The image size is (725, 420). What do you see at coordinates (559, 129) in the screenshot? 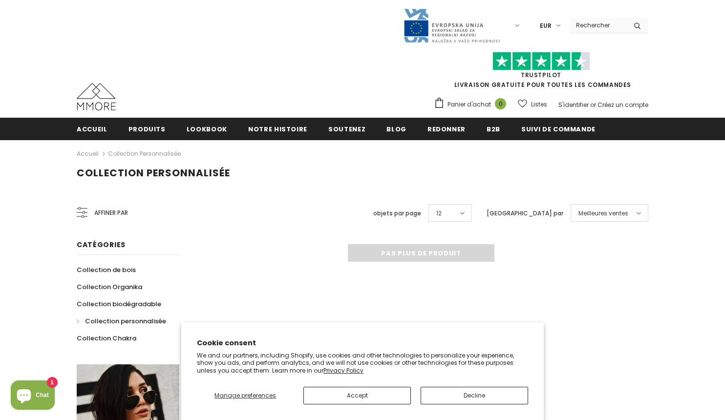
I see `span: Suivi de commande` at bounding box center [559, 129].